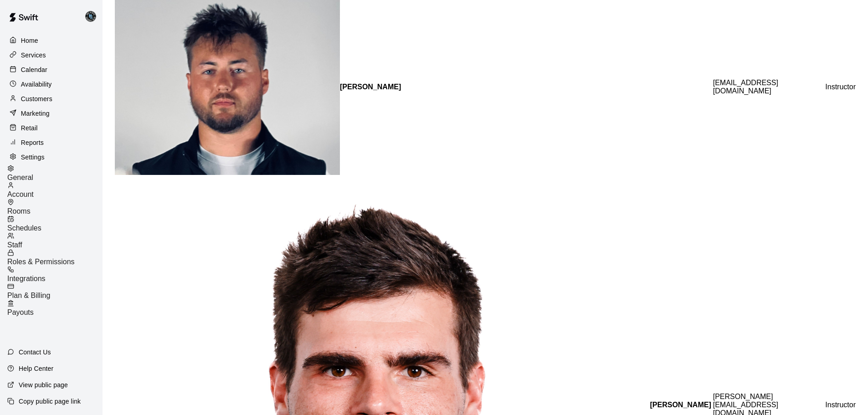 The width and height of the screenshot is (868, 415). What do you see at coordinates (51, 99) in the screenshot?
I see `a: Customers` at bounding box center [51, 99].